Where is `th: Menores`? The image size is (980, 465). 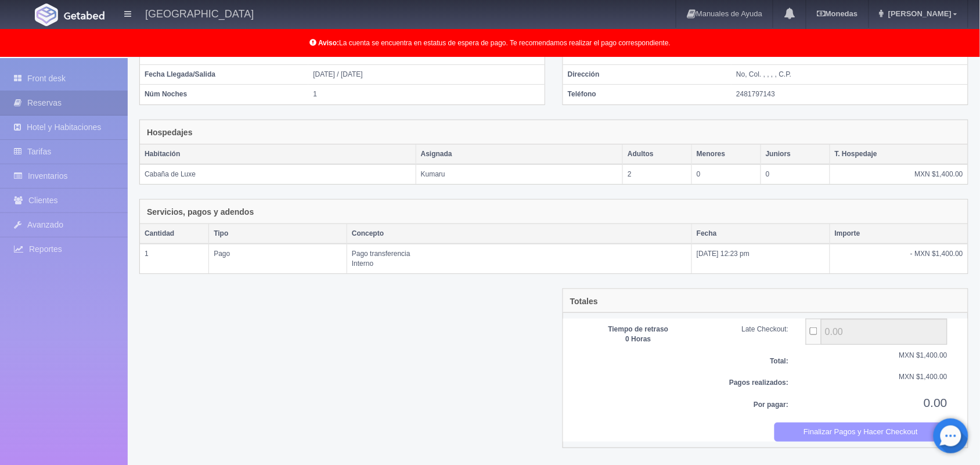
th: Menores is located at coordinates (726, 154).